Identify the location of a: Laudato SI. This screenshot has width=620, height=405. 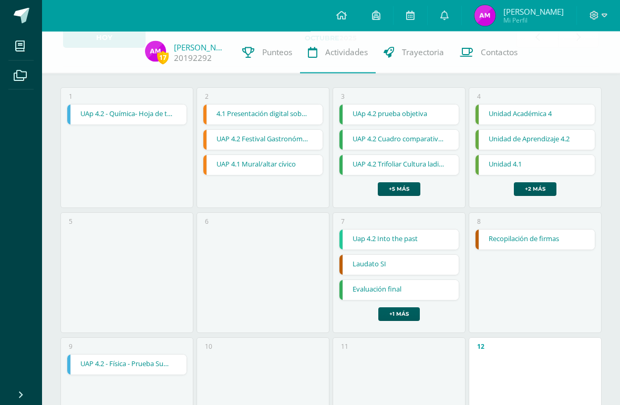
(399, 265).